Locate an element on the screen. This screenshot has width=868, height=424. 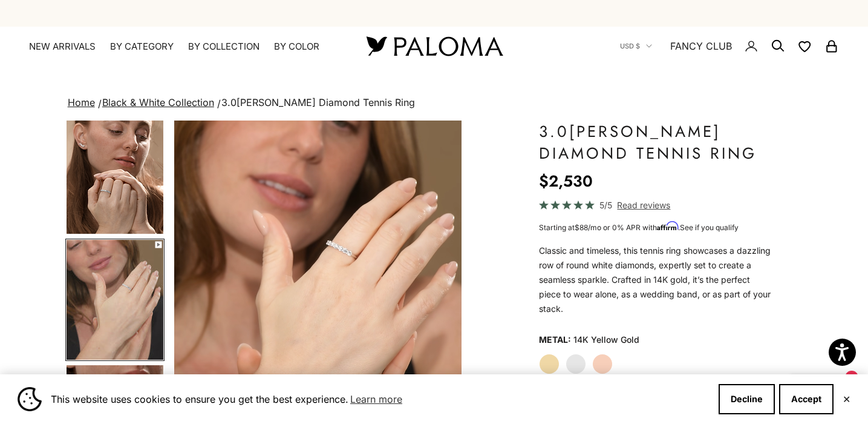
summary: By Collection is located at coordinates (224, 47).